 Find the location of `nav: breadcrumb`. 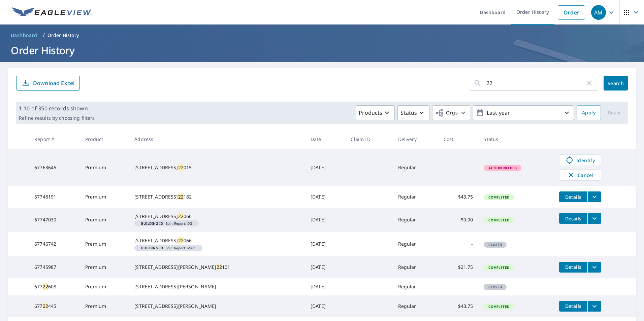

nav: breadcrumb is located at coordinates (322, 35).